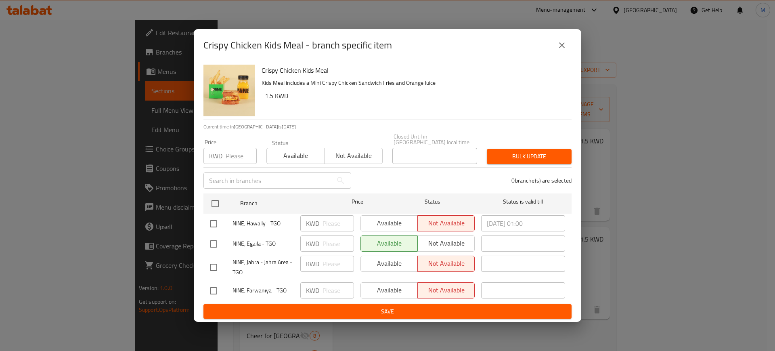  I want to click on img: Crispy Chicken Kids Meal, so click(229, 90).